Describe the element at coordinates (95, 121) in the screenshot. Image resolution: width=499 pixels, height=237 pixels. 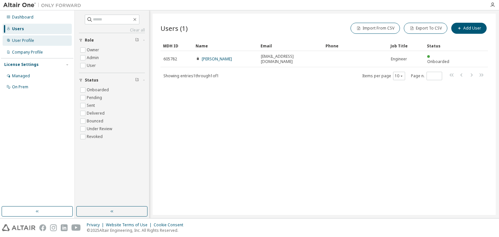
I see `label: Bounced` at that location.